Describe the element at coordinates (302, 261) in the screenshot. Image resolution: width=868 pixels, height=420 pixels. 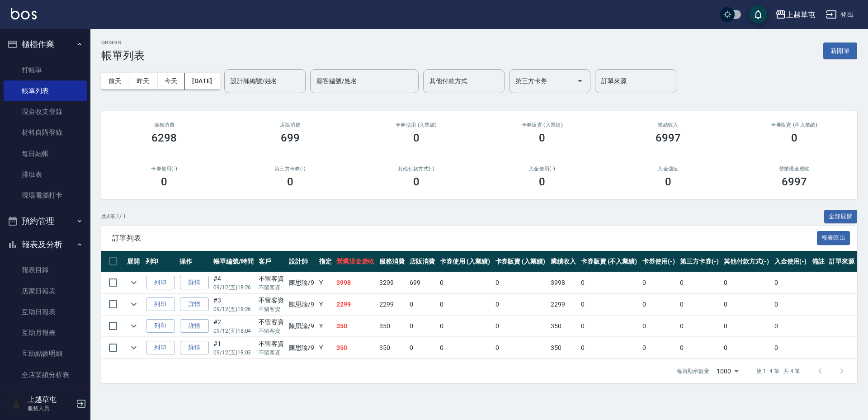
I see `th: 設計師` at that location.